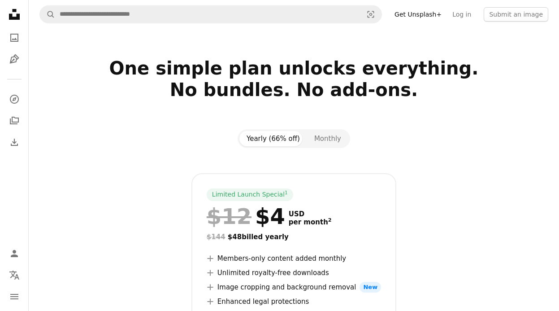  Describe the element at coordinates (48, 14) in the screenshot. I see `button: Search Unsplash` at that location.